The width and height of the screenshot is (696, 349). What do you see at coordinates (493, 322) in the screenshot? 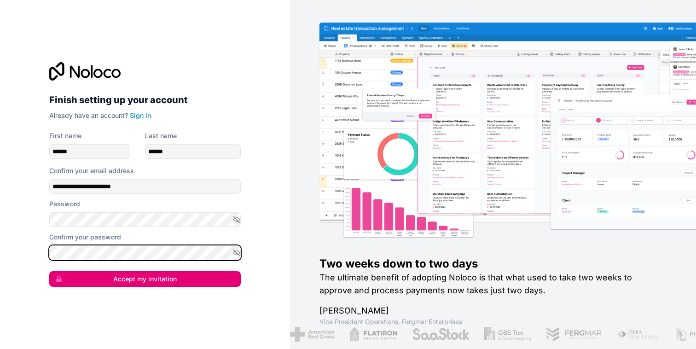
I see `h1: Vice President Operations , Fergmar Enterprises` at bounding box center [493, 322].